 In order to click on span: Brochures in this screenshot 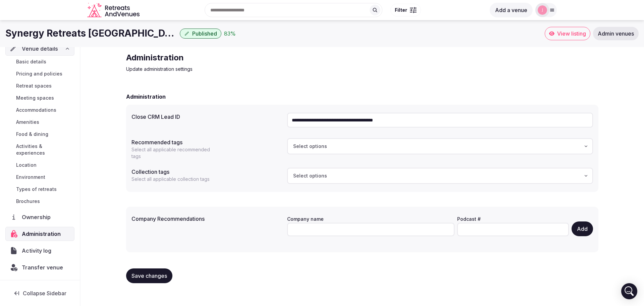, I will do `click(28, 202)`.